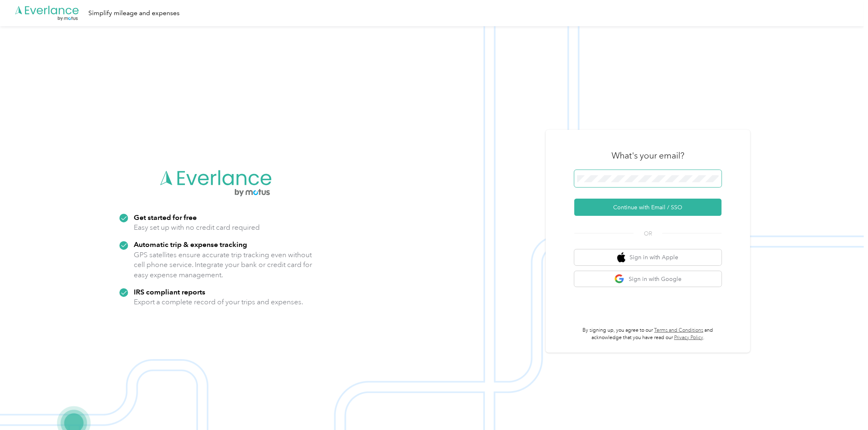  What do you see at coordinates (648, 257) in the screenshot?
I see `button: apple logoSign in with Apple` at bounding box center [648, 257].